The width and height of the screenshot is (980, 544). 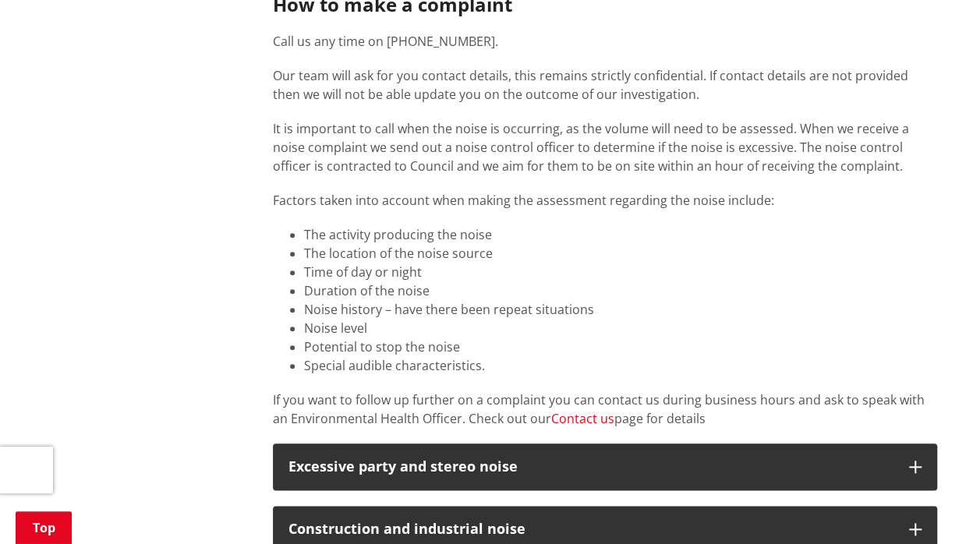 I want to click on li: The activity producing the noise, so click(x=621, y=235).